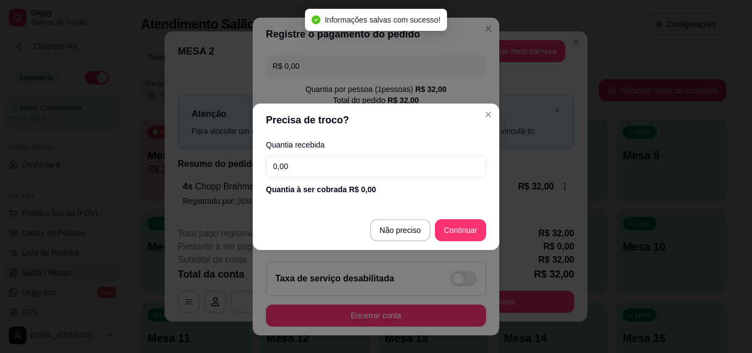 Image resolution: width=752 pixels, height=353 pixels. I want to click on button: Continuar, so click(460, 230).